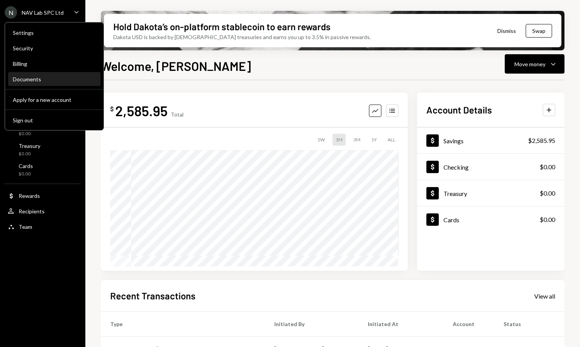 This screenshot has height=347, width=580. Describe the element at coordinates (339, 140) in the screenshot. I see `div: 1M` at that location.